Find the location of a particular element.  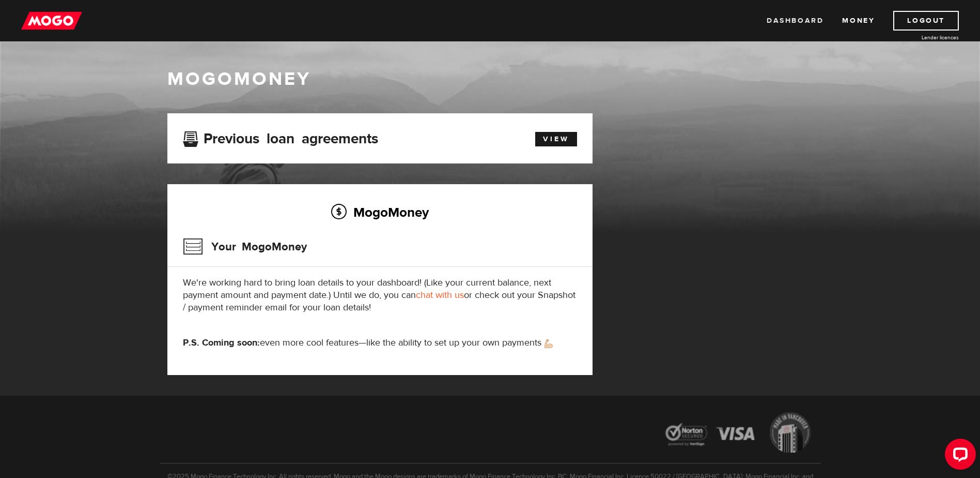

a: Money is located at coordinates (858, 21).